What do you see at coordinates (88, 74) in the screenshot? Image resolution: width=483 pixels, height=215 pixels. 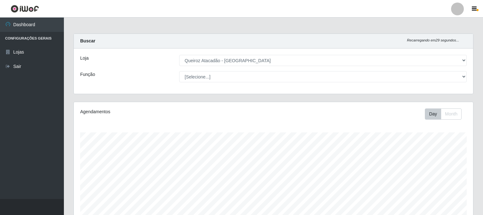 I see `label: Função` at bounding box center [88, 74].